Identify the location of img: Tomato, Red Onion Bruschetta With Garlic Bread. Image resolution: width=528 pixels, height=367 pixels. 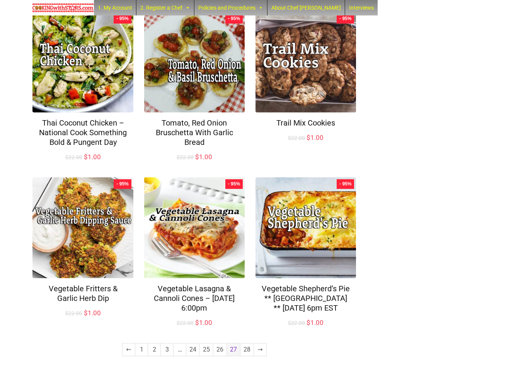
(194, 62).